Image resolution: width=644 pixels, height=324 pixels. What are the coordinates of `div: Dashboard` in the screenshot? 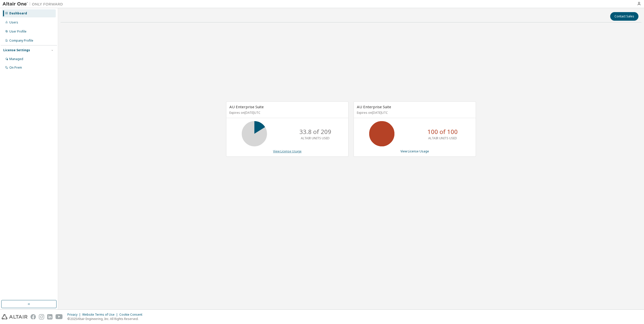 It's located at (18, 13).